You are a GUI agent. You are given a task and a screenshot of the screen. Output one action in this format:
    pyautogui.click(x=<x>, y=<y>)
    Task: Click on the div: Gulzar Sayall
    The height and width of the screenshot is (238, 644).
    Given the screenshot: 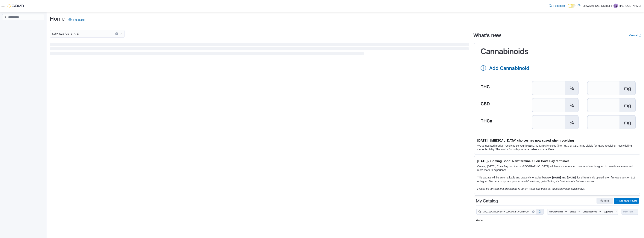 What is the action you would take?
    pyautogui.click(x=616, y=6)
    